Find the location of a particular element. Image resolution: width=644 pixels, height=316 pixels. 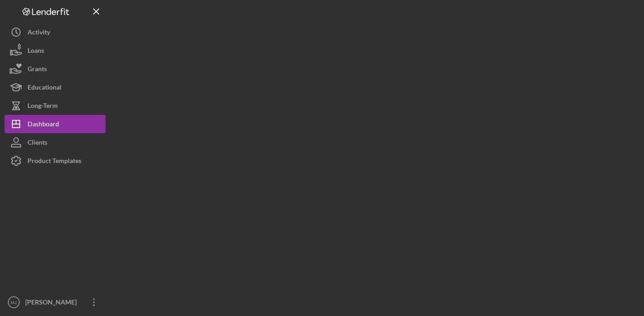

a: Educational is located at coordinates (55, 88).